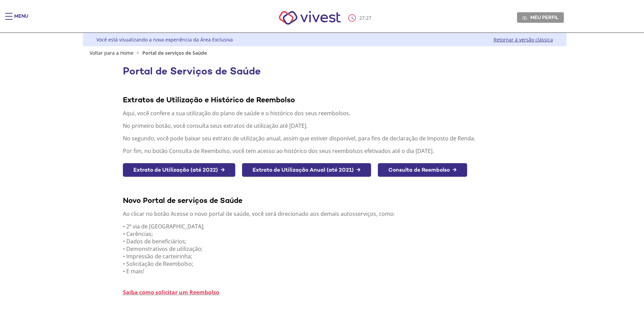 This screenshot has height=327, width=644. What do you see at coordinates (179, 170) in the screenshot?
I see `a: Extrato de Utilização (até 2022) →` at bounding box center [179, 170].